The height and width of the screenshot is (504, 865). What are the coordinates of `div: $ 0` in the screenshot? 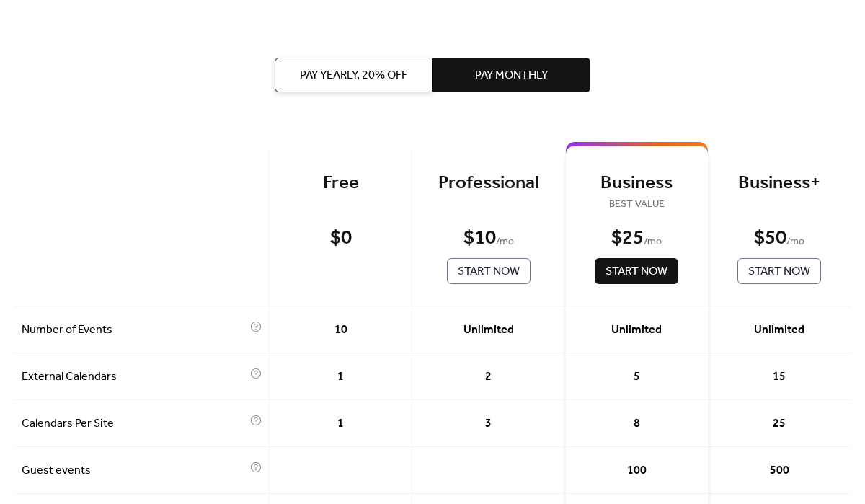 It's located at (341, 238).